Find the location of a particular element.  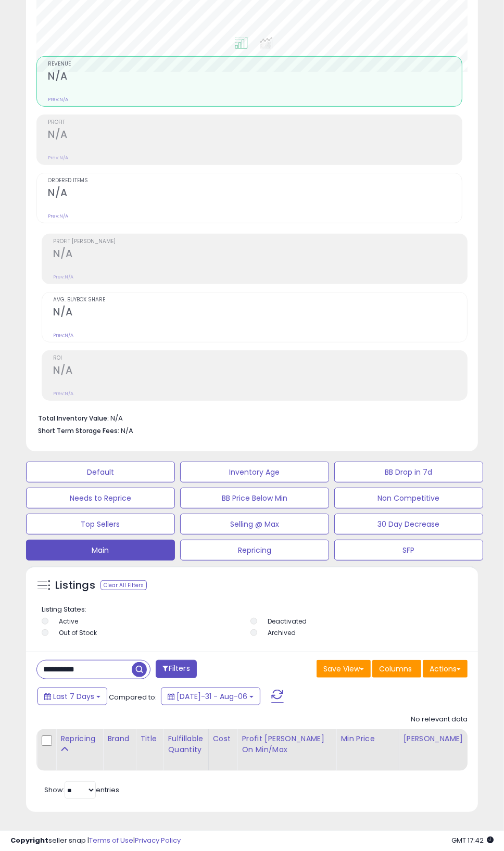

span: 2025-08-14 17:42 GMT is located at coordinates (472, 840).